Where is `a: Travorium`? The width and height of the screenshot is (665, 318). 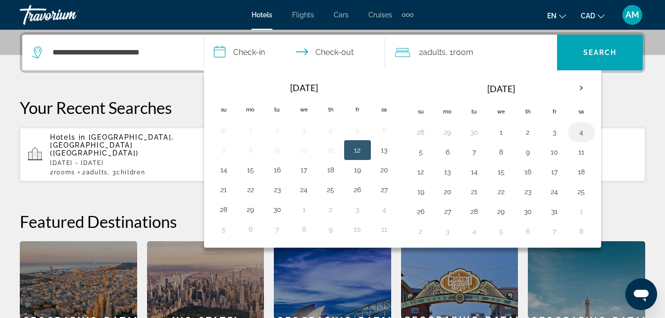 a: Travorium is located at coordinates (69, 15).